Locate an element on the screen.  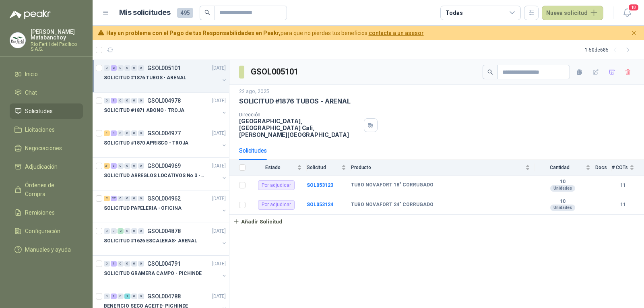
span: 18 is located at coordinates (633, 7).